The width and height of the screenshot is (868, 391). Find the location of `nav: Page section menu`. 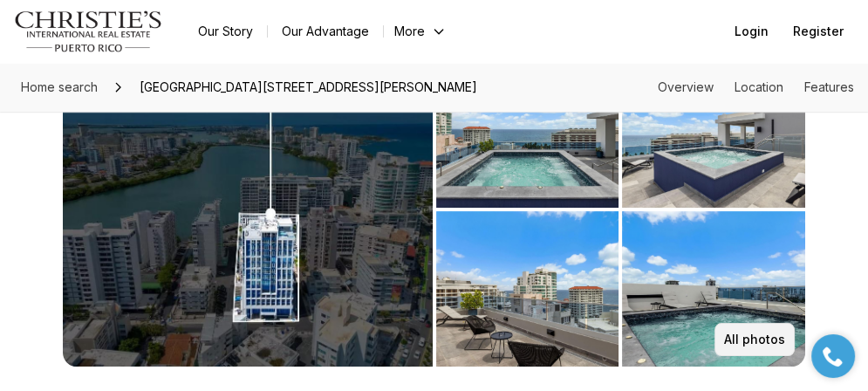

nav: Page section menu is located at coordinates (755, 88).